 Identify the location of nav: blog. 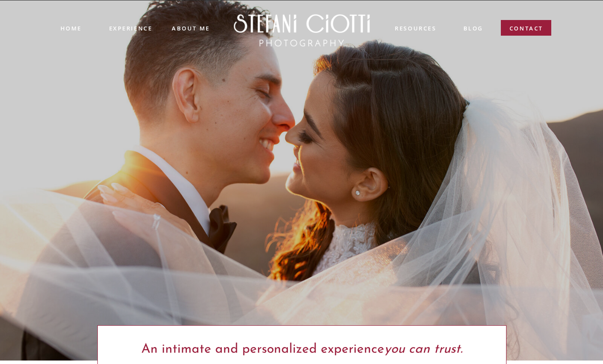
(473, 29).